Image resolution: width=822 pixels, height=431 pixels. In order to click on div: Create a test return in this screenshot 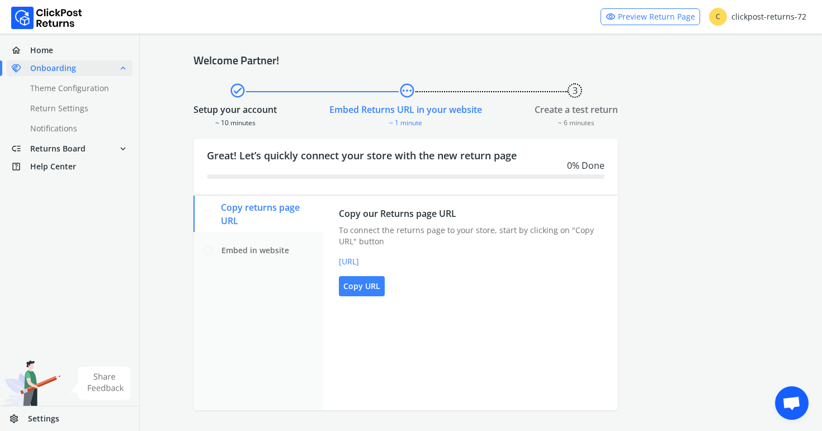, I will do `click(576, 110)`.